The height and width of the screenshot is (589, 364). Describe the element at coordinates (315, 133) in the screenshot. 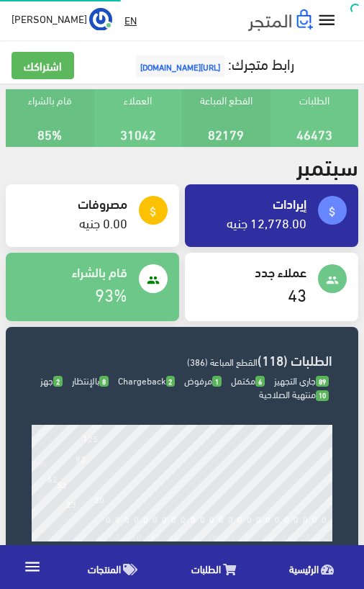

I see `a: 46473` at that location.